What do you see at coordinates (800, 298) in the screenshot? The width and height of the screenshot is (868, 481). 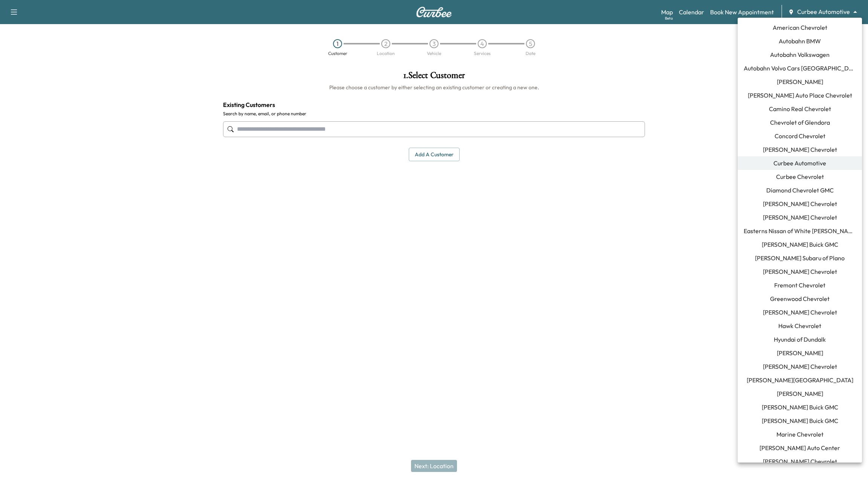 I see `span: Greenwood Chevrolet` at bounding box center [800, 298].